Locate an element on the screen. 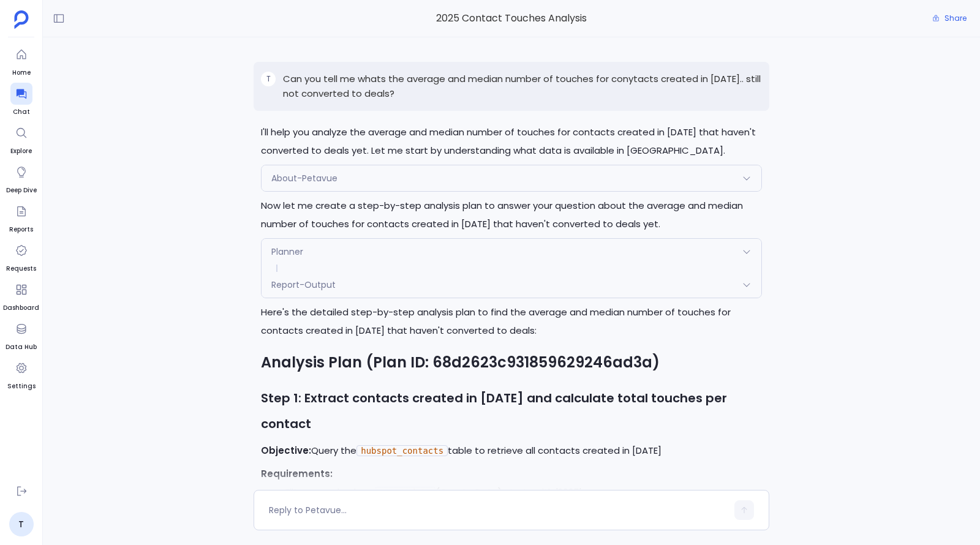  button: Share is located at coordinates (949, 18).